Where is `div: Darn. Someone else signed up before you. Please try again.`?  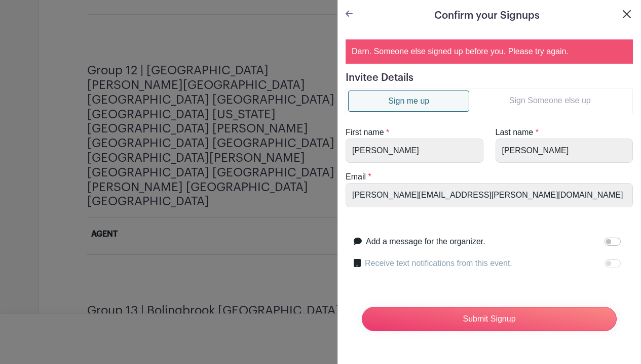
div: Darn. Someone else signed up before you. Please try again. is located at coordinates (489, 52).